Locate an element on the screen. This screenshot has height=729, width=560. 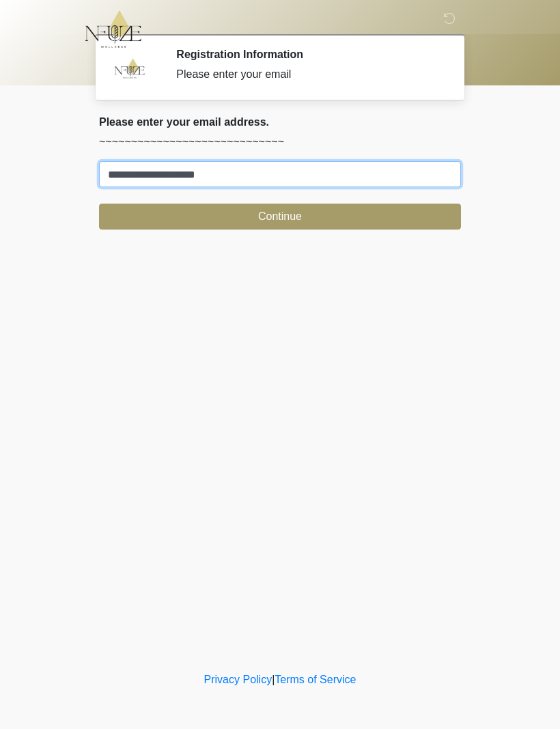
h2: Please enter your email address. is located at coordinates (280, 122).